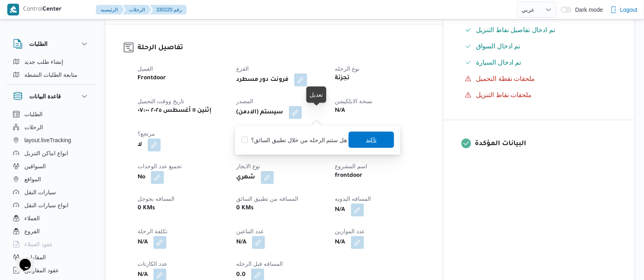 The height and width of the screenshot is (280, 644). What do you see at coordinates (51, 218) in the screenshot?
I see `button: العملاء` at bounding box center [51, 218].